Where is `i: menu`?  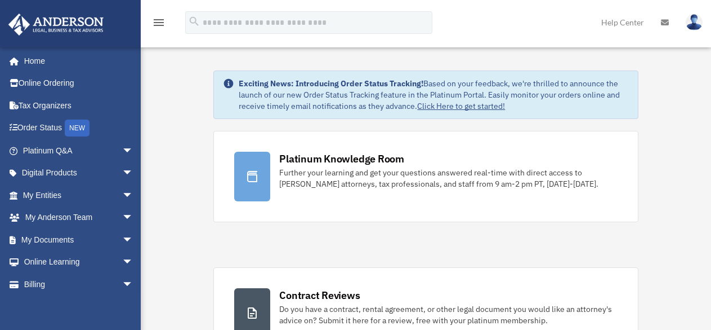 i: menu is located at coordinates (159, 23).